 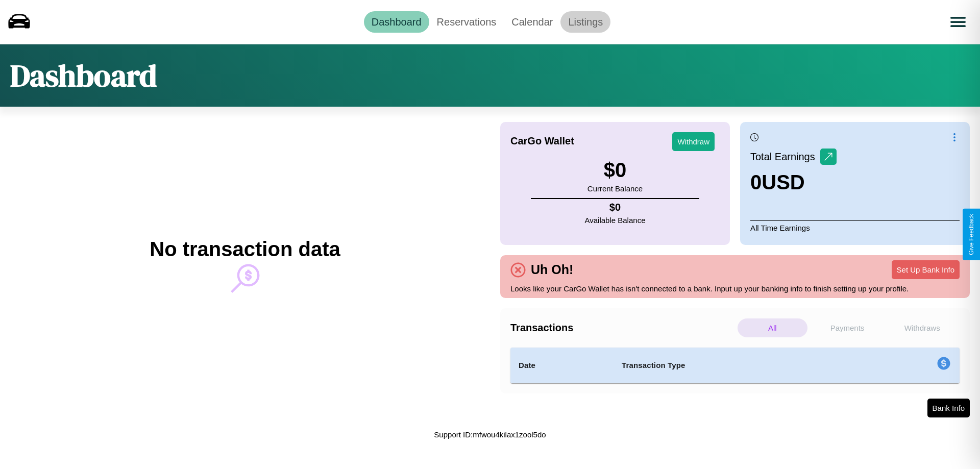 What do you see at coordinates (615, 188) in the screenshot?
I see `p: Current Balance` at bounding box center [615, 188].